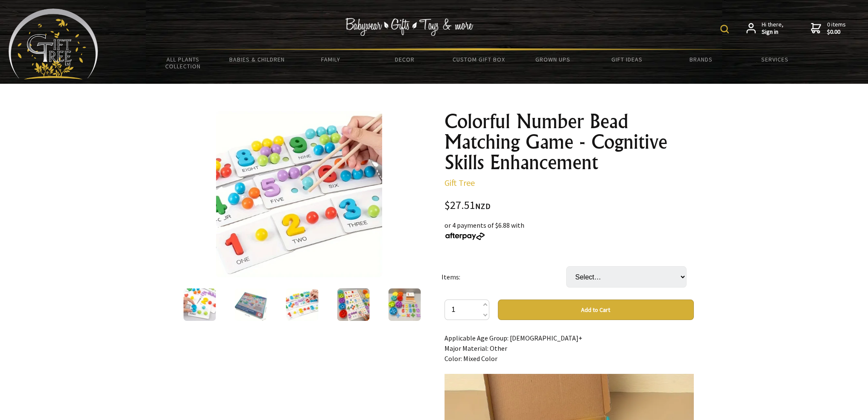 This screenshot has width=868, height=420. What do you see at coordinates (257, 59) in the screenshot?
I see `a: Babies & Children` at bounding box center [257, 59].